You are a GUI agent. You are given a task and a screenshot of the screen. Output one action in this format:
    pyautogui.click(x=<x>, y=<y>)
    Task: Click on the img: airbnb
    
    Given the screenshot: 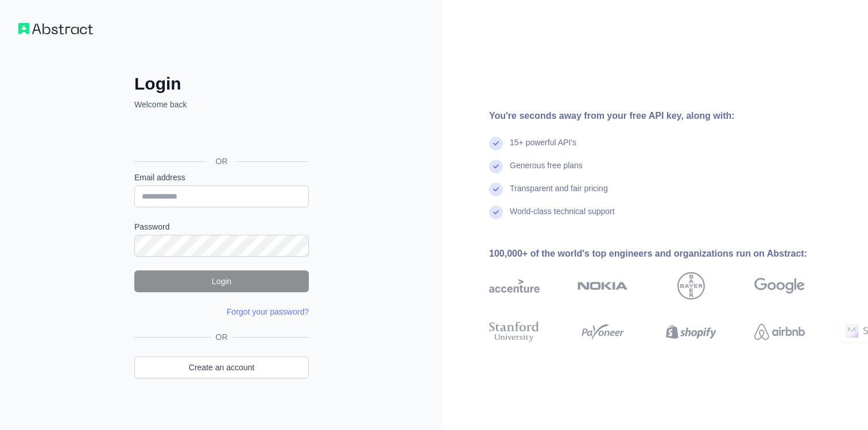 What is the action you would take?
    pyautogui.click(x=780, y=332)
    